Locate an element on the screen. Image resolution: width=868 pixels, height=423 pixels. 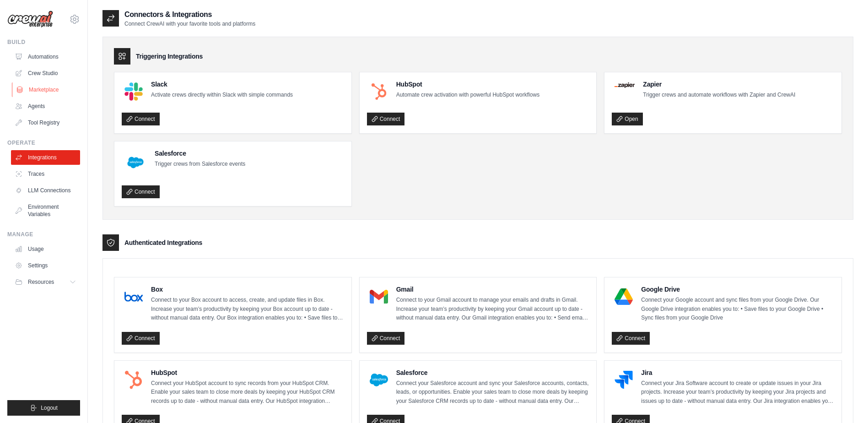
a: Traces is located at coordinates (45, 174).